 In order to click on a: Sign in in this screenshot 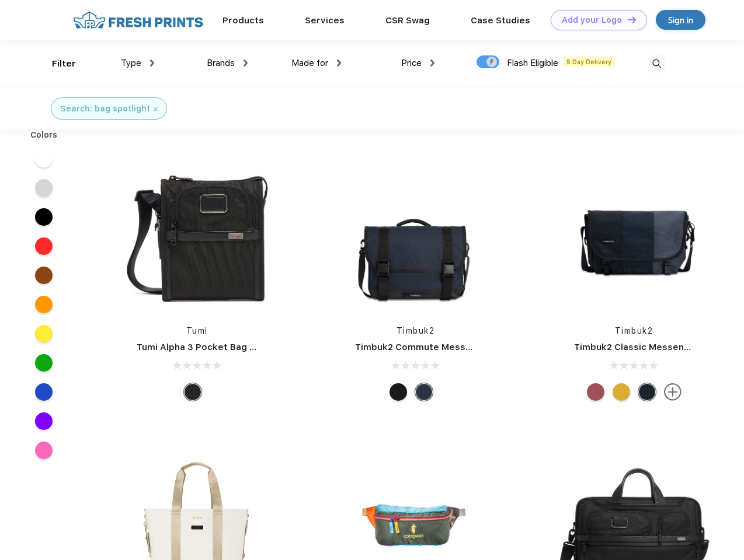, I will do `click(680, 20)`.